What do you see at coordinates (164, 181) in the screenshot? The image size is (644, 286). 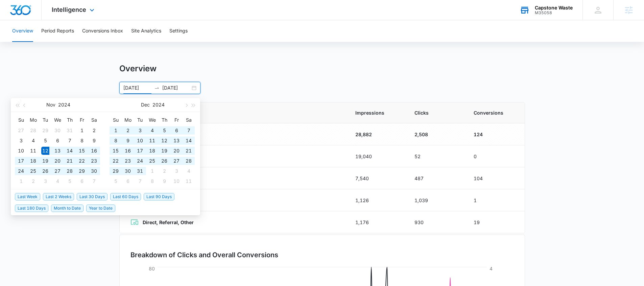 I see `td: 2025-01-09` at bounding box center [164, 181].